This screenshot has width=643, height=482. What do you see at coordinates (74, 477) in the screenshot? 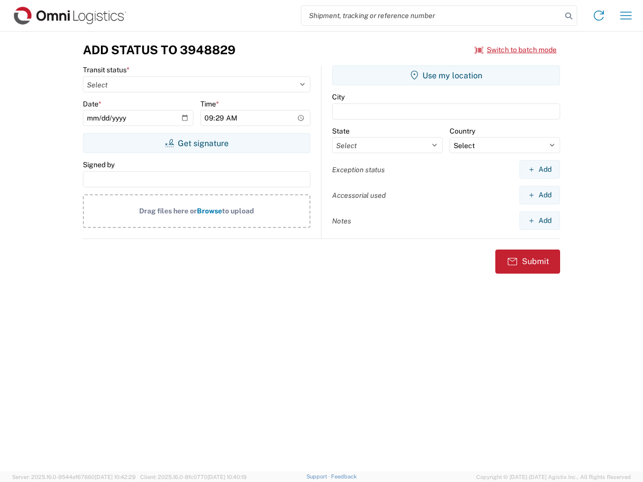
I see `span: Server: 2025.16.0-9544af67660` at bounding box center [74, 477].